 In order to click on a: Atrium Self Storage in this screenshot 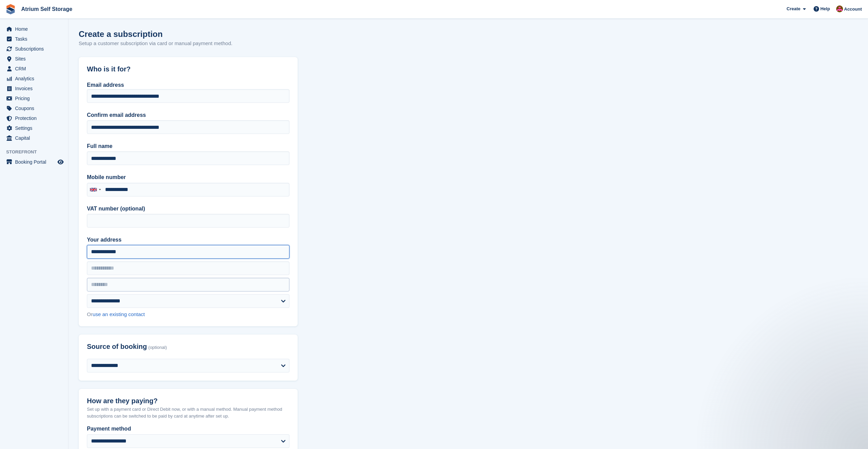, I will do `click(46, 9)`.